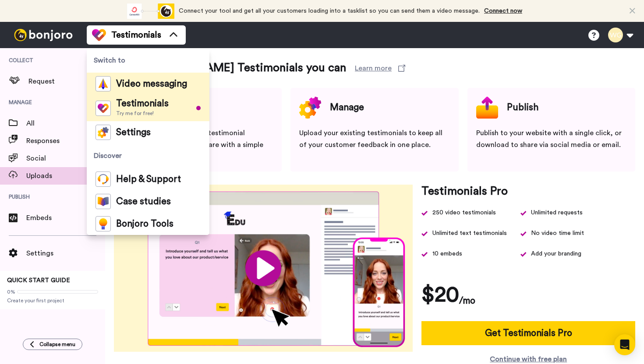 The width and height of the screenshot is (644, 364). I want to click on a: Connect now, so click(503, 11).